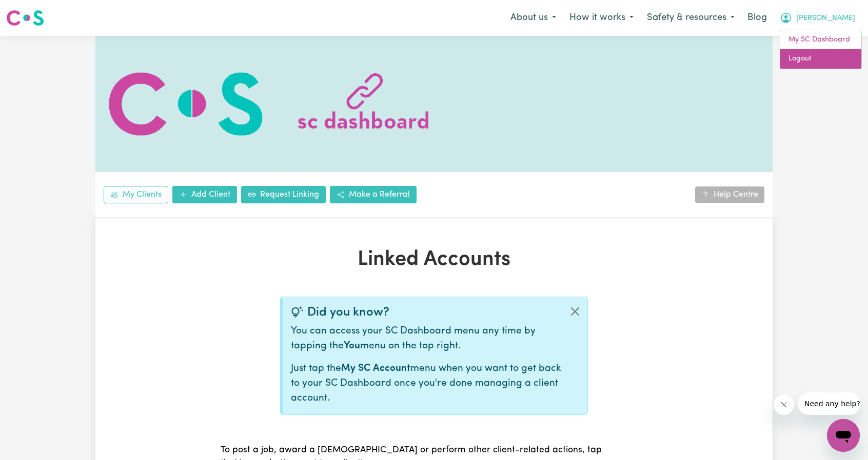  I want to click on a: Add Client, so click(204, 195).